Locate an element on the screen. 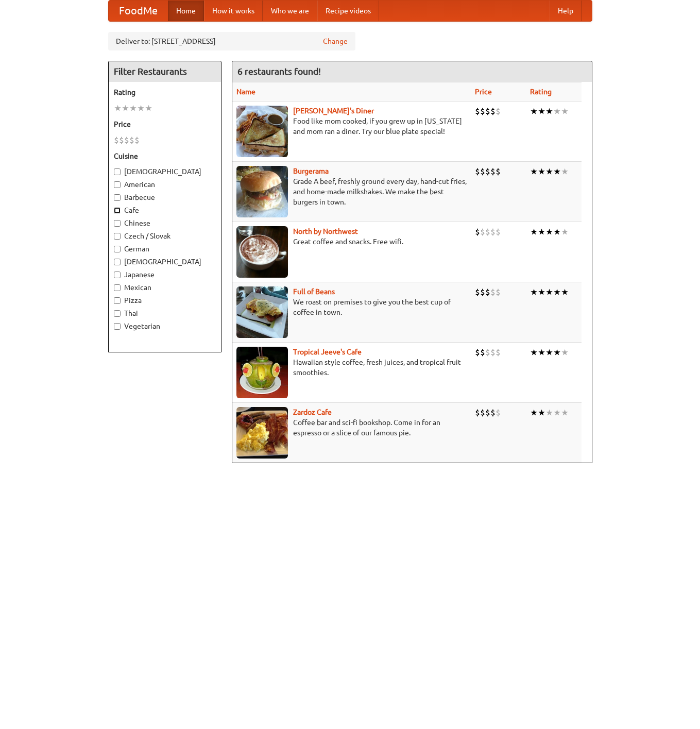  img: beans.jpg is located at coordinates (262, 313).